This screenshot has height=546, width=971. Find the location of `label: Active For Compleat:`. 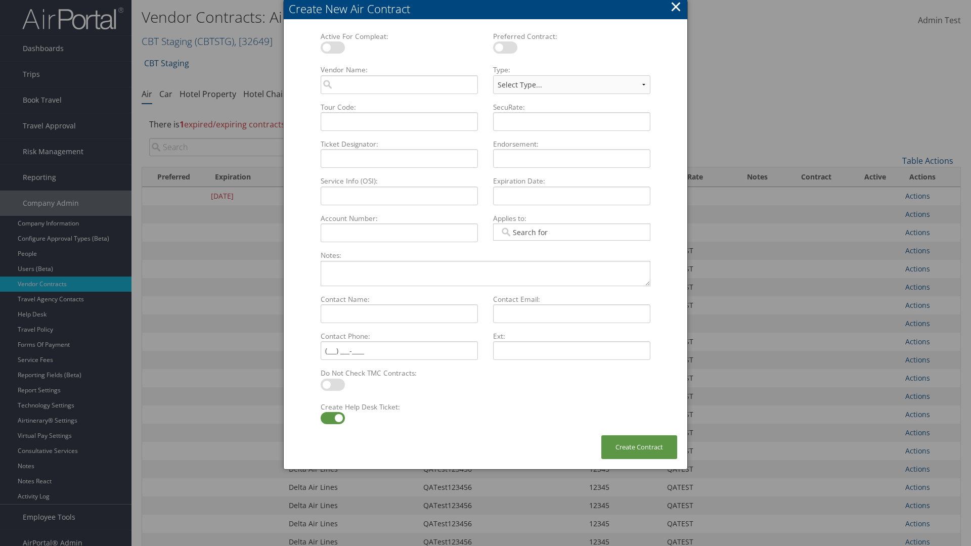

label: Active For Compleat: is located at coordinates (399, 36).